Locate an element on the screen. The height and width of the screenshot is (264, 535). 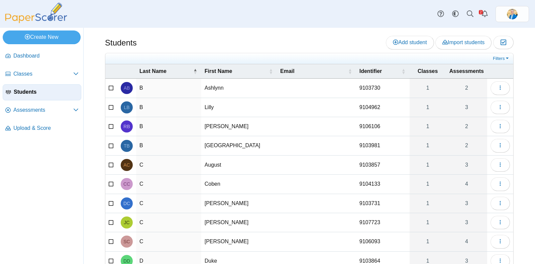
span: Rodrigo B is located at coordinates (126, 126).